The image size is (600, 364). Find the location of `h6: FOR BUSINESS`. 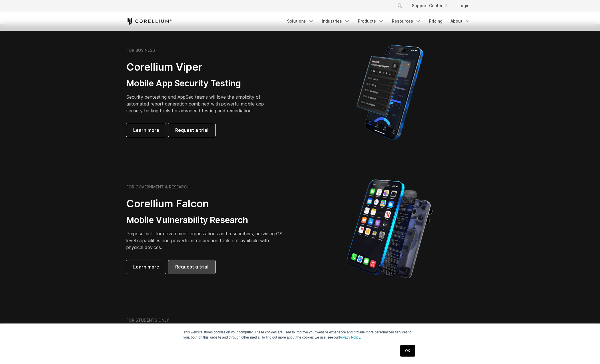

h6: FOR BUSINESS is located at coordinates (140, 50).